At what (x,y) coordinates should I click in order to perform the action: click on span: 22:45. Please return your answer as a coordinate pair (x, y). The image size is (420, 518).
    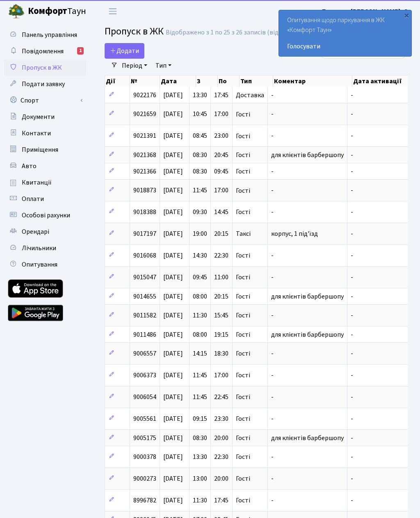
    Looking at the image, I should click on (221, 397).